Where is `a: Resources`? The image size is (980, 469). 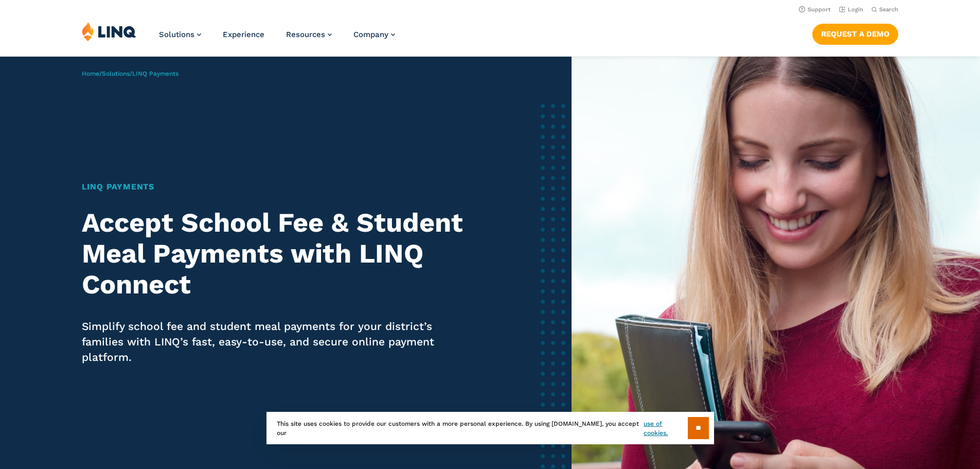
a: Resources is located at coordinates (309, 35).